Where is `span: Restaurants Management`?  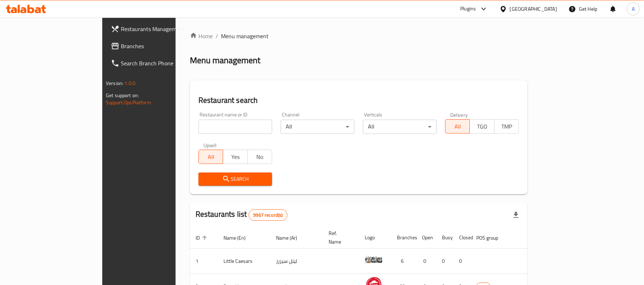
span: Restaurants Management is located at coordinates (162, 29).